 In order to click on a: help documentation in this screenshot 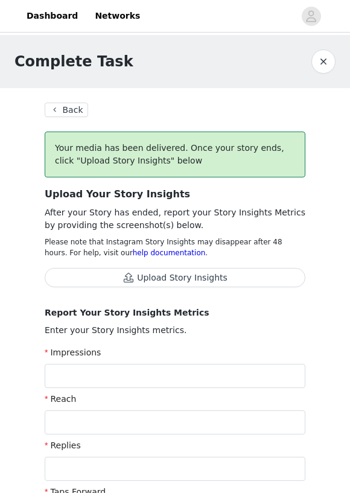, I will do `click(169, 253)`.